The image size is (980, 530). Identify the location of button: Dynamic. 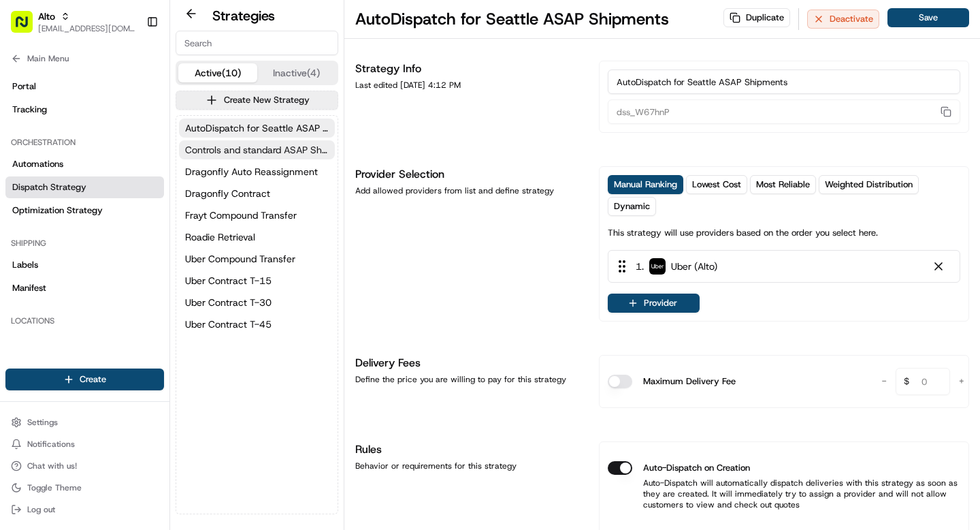
(631, 206).